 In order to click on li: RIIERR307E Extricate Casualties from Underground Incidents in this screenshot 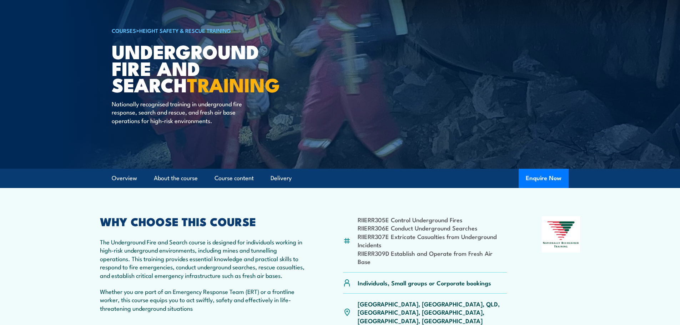, I will do `click(432, 241)`.